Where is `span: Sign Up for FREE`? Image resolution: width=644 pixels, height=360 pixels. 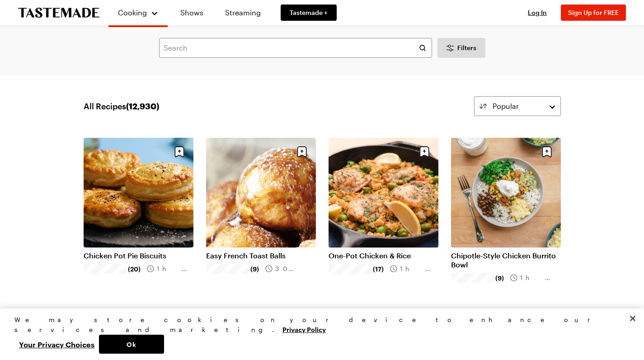
span: Sign Up for FREE is located at coordinates (593, 12).